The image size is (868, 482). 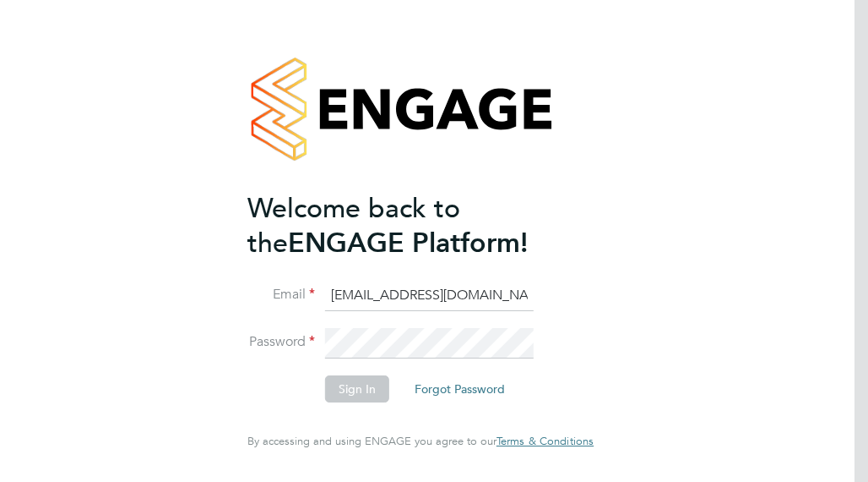 I want to click on label: Password, so click(x=281, y=341).